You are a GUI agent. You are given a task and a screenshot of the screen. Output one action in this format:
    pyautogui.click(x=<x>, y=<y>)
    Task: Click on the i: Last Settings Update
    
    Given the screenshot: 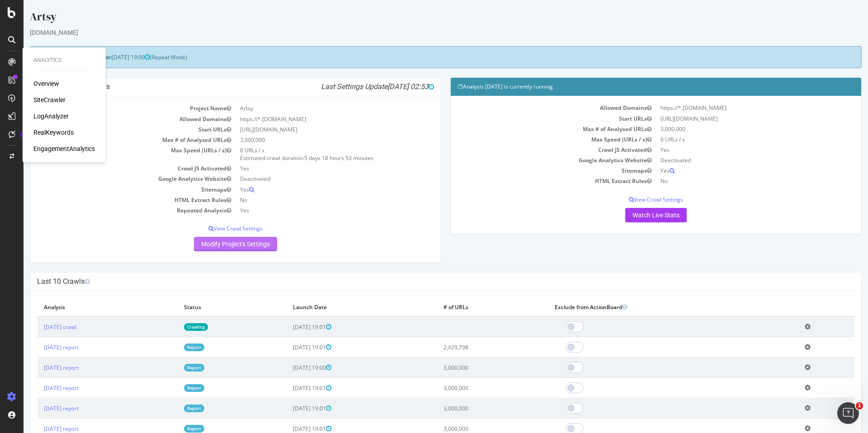 What is the action you would take?
    pyautogui.click(x=354, y=87)
    